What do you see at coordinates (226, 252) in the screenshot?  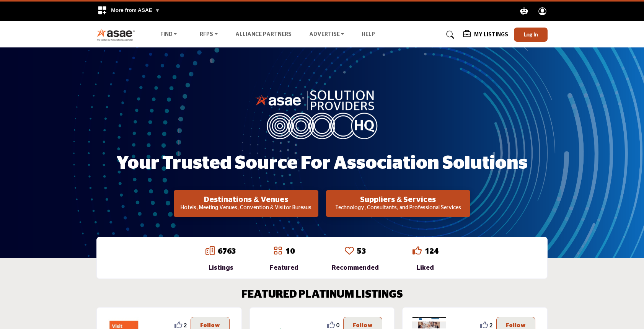 I see `a: 6763` at bounding box center [226, 252].